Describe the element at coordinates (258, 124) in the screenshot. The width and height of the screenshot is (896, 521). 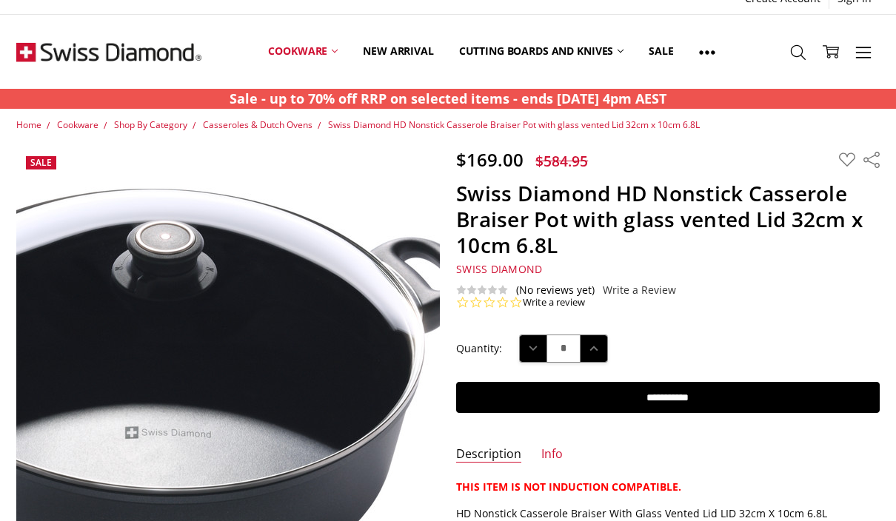
I see `span: Casseroles & Dutch Ovens` at that location.